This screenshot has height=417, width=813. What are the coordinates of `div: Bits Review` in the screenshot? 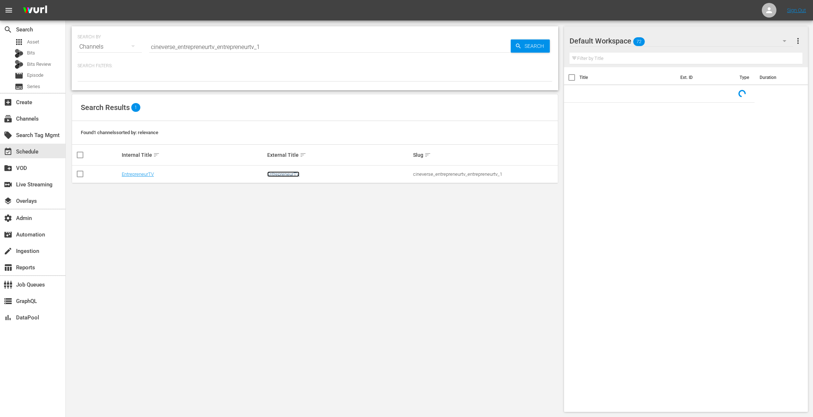 It's located at (19, 64).